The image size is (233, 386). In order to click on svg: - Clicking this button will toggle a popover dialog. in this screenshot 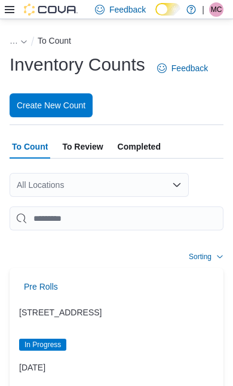, I will do `click(24, 42)`.